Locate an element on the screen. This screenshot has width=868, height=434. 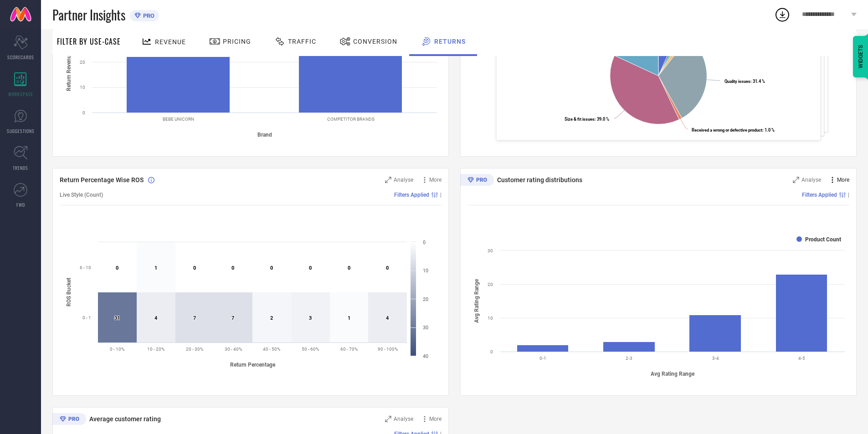
span: PRO is located at coordinates (148, 16).